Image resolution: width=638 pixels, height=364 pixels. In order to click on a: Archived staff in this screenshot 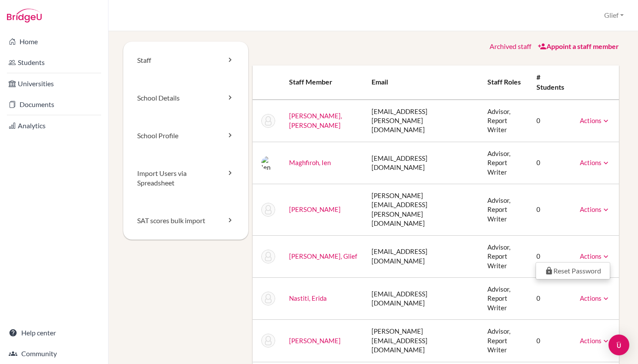, I will do `click(510, 46)`.